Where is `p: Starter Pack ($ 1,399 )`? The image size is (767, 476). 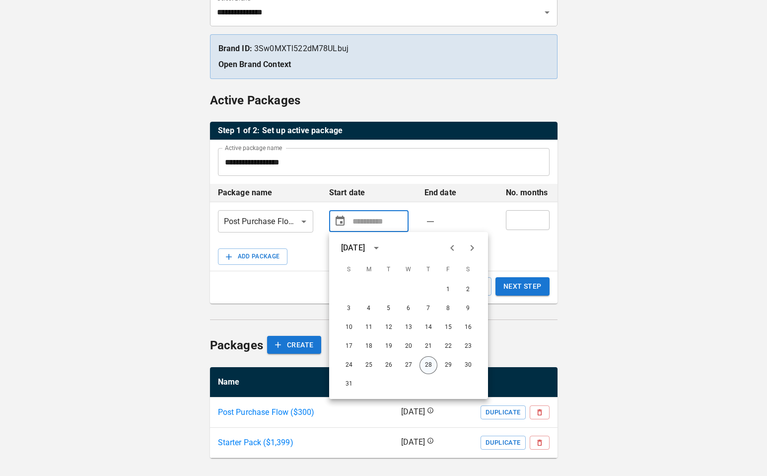
p: Starter Pack ($ 1,399 ) is located at coordinates (256, 442).